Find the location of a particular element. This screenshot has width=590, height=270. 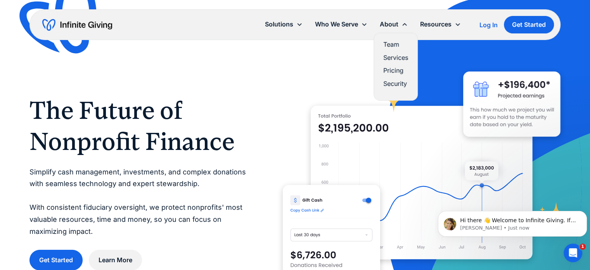

p: Simplify cash management, investments, and complex donations with seamless technology and expert ... is located at coordinates (140, 202).